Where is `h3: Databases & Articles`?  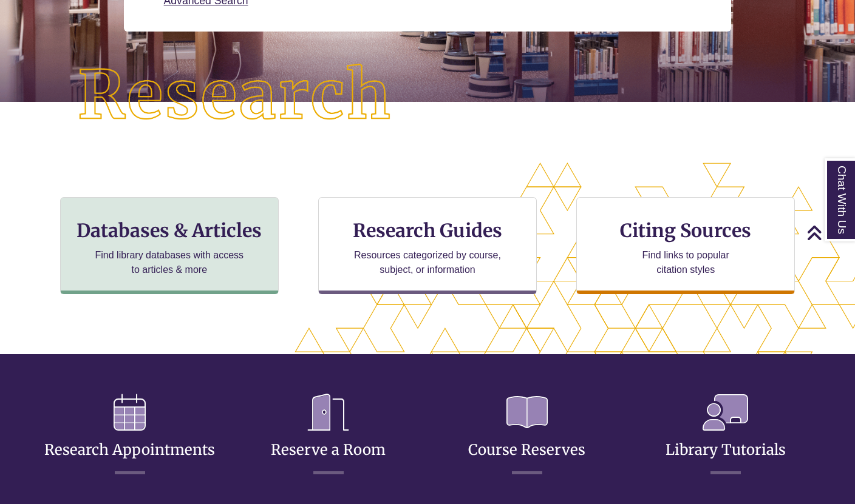 h3: Databases & Articles is located at coordinates (170, 230).